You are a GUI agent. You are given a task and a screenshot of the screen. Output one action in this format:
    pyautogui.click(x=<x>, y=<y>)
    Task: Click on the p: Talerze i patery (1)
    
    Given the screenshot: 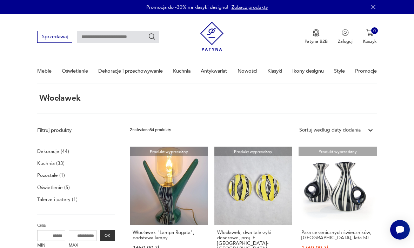 What is the action you would take?
    pyautogui.click(x=57, y=199)
    